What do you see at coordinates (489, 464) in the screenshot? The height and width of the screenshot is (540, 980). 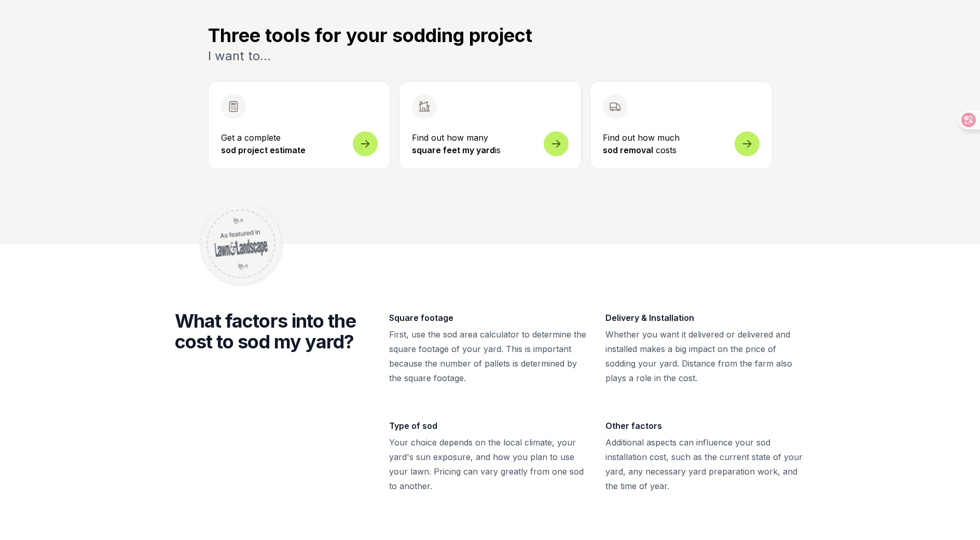 I see `p: Your choice depends on the local climate, your yard's sun exposure, and how you plan to use your ...` at bounding box center [489, 464].